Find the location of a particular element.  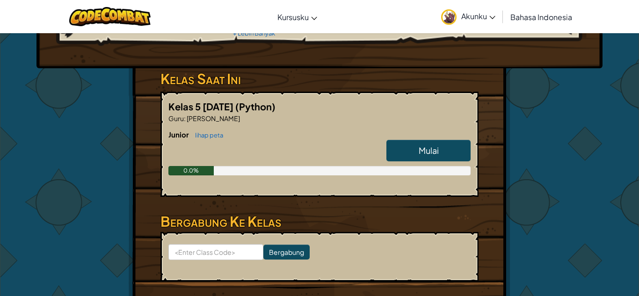

input: <Enter Class Code> is located at coordinates (216, 252).